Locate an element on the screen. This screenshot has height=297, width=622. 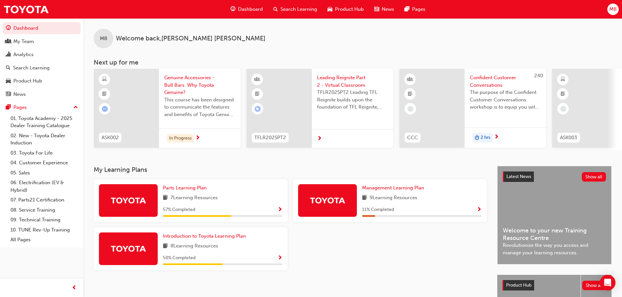
span: Introduction to Toyota Learning Plan is located at coordinates (204, 236).